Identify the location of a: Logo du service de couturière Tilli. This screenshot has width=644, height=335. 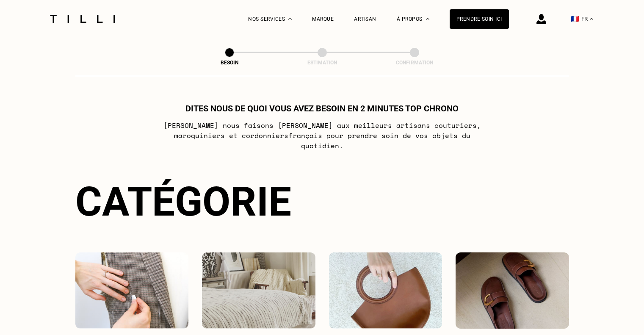
(83, 19).